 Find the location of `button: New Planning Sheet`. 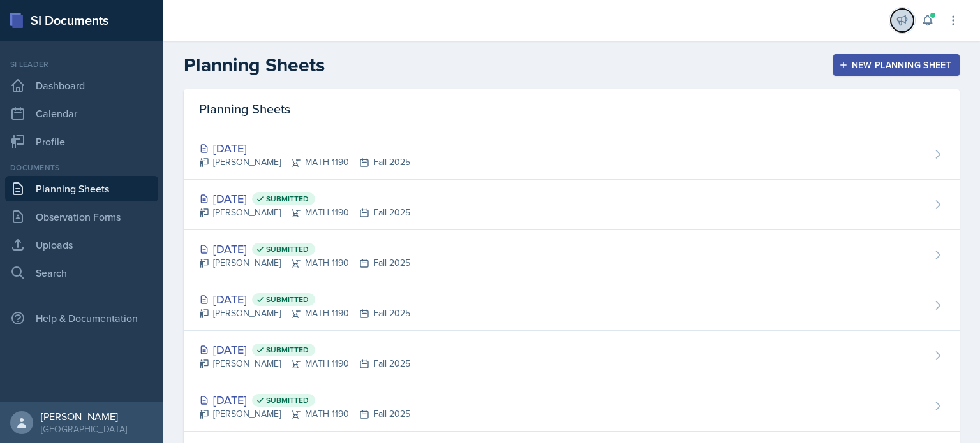

button: New Planning Sheet is located at coordinates (896, 65).